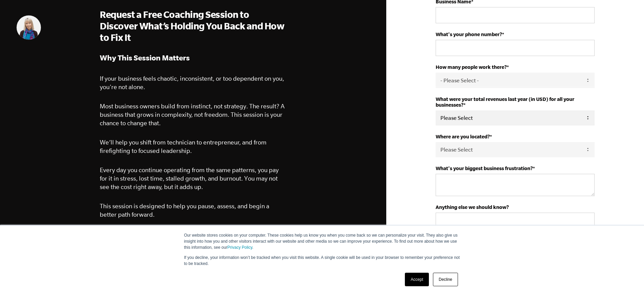 This screenshot has height=295, width=644. I want to click on span: Every day you continue operating from the same patterns, you pay for it in stress, lost time, sta..., so click(189, 178).